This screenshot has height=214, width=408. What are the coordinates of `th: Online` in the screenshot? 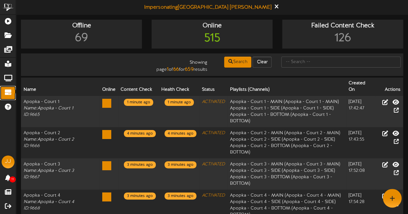 It's located at (109, 87).